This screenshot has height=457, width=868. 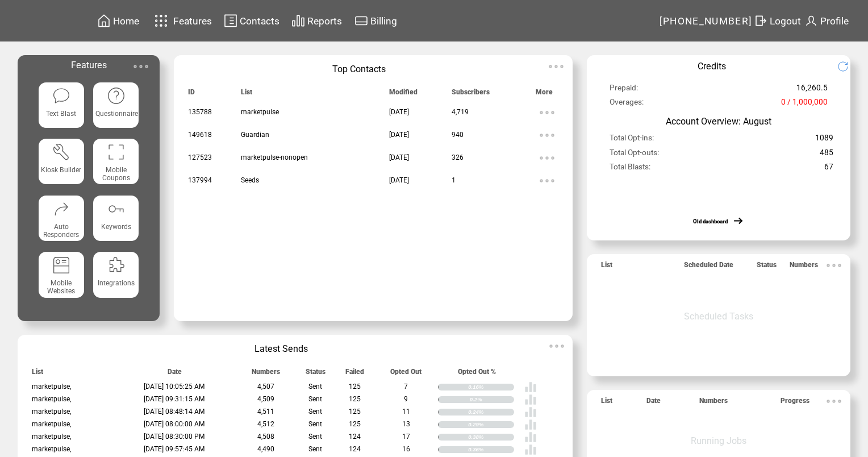 I want to click on span: Opted Out %, so click(x=477, y=374).